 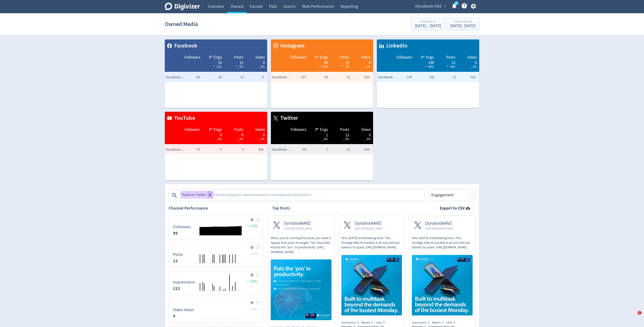 What do you see at coordinates (190, 77) in the screenshot?
I see `td: 46` at bounding box center [190, 77].